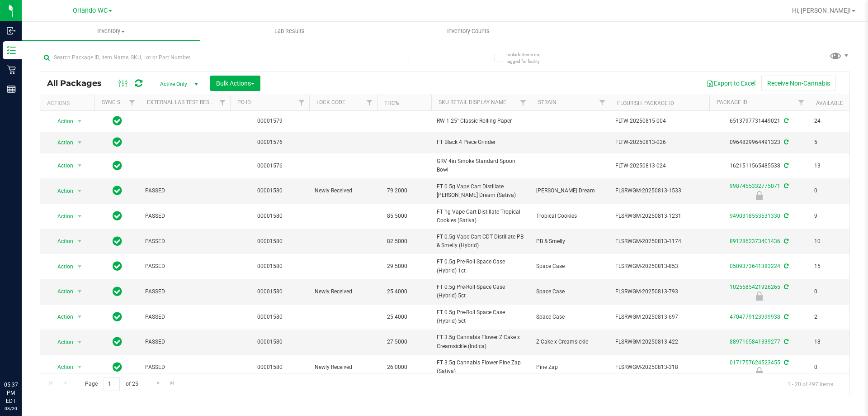 This screenshot has width=868, height=416. Describe the element at coordinates (659, 190) in the screenshot. I see `span: FLSRWGM-20250813-1533` at that location.